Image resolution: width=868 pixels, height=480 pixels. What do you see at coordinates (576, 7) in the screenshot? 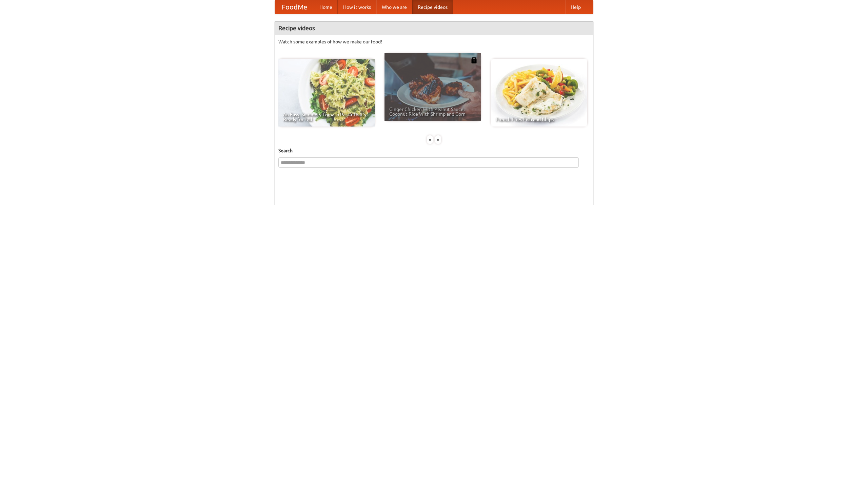
I see `a: Help` at bounding box center [576, 7].